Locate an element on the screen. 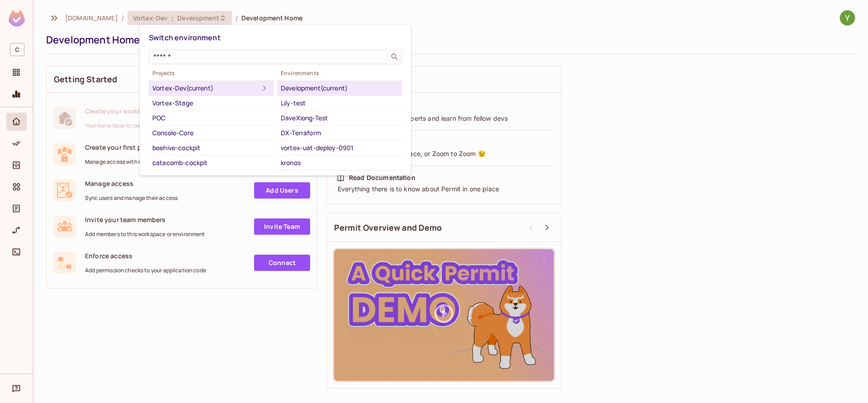  div: Development (current) is located at coordinates (339, 88).